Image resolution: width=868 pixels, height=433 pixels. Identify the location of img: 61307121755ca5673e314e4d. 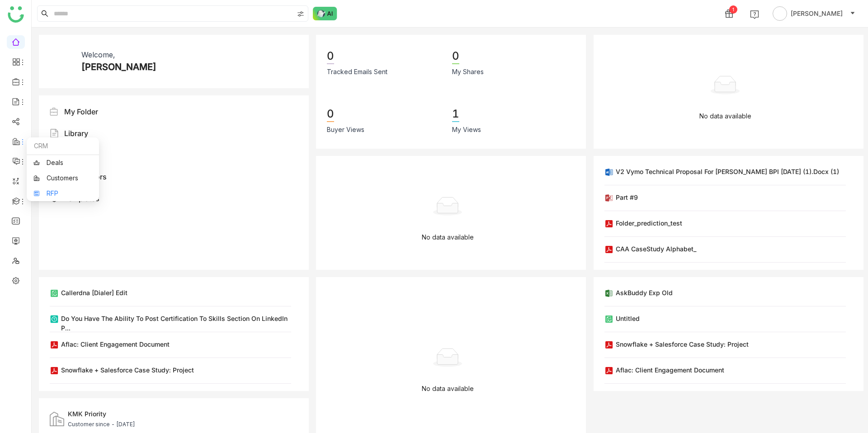
(62, 61).